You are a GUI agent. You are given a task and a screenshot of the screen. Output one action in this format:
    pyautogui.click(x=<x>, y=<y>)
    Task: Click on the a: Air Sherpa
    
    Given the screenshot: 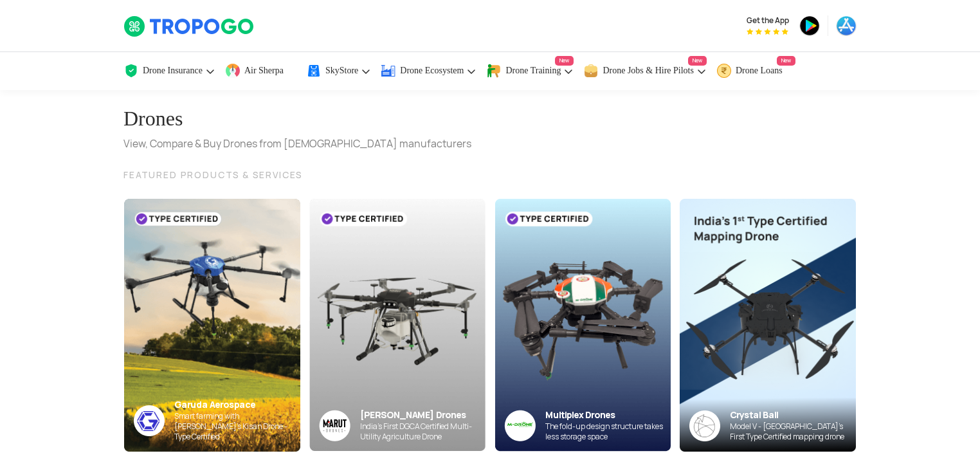 What is the action you would take?
    pyautogui.click(x=260, y=70)
    